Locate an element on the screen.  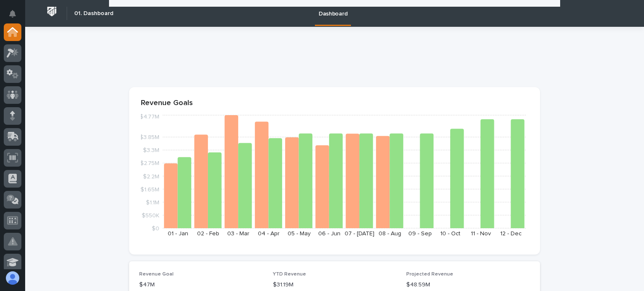
span: YTD Revenue is located at coordinates (289, 274).